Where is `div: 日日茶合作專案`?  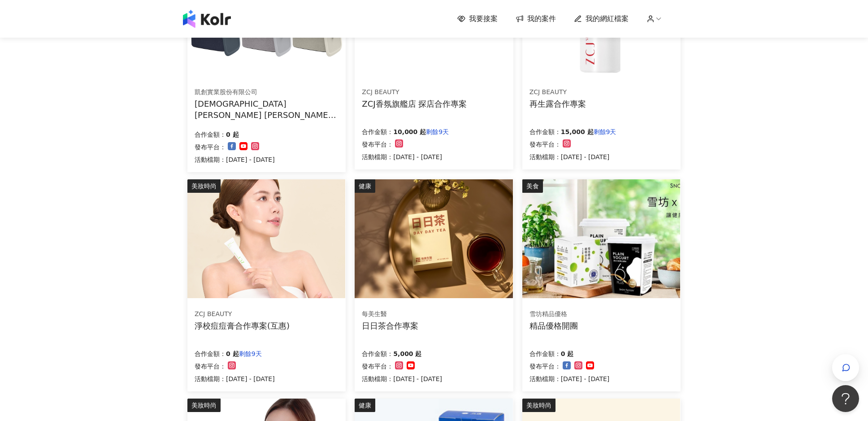
div: 日日茶合作專案 is located at coordinates (390, 326).